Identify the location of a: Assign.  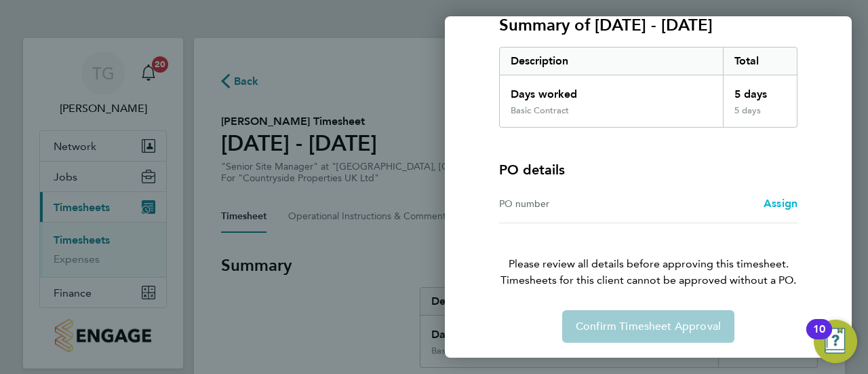
(781, 204).